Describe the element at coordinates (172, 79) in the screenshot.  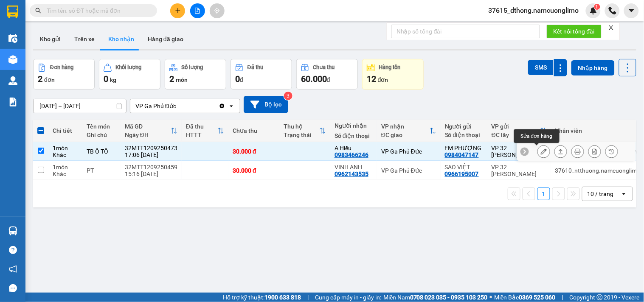
I see `span: 2` at that location.